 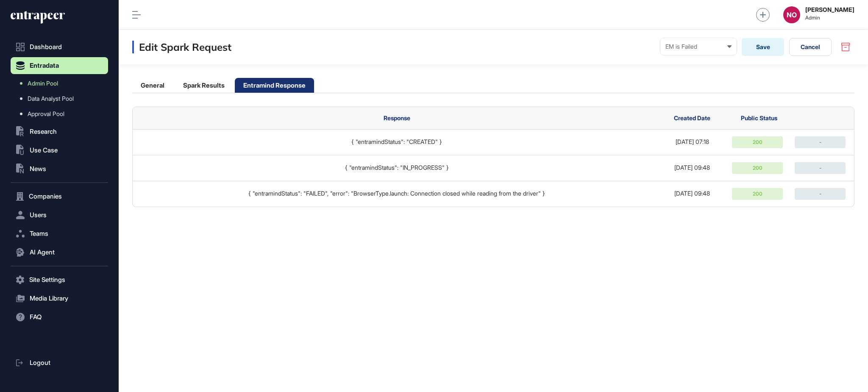 What do you see at coordinates (396, 168) in the screenshot?
I see `div: { "entramindStatus": "IN_PROGRESS" }` at bounding box center [396, 168].